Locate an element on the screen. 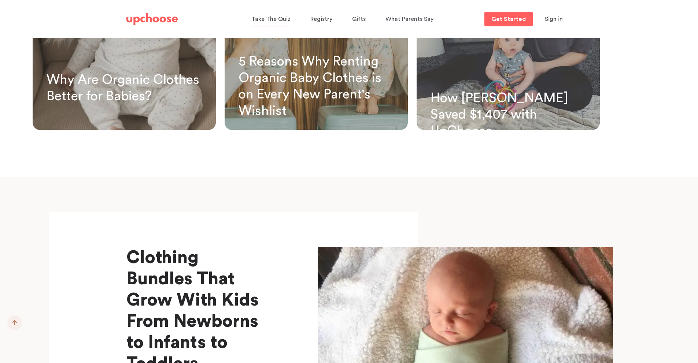 Image resolution: width=698 pixels, height=363 pixels. span: Take The Quiz is located at coordinates (271, 19).